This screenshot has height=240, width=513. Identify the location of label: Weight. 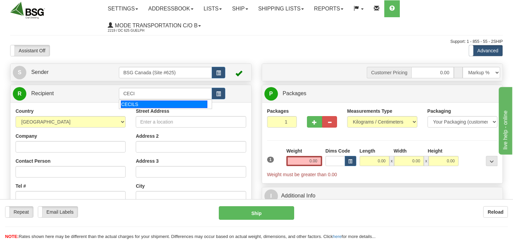
(294, 151).